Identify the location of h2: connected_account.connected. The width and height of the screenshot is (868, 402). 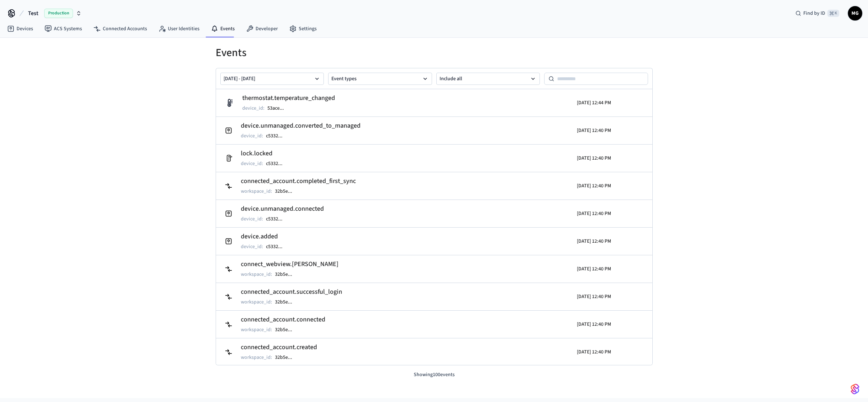
(283, 319).